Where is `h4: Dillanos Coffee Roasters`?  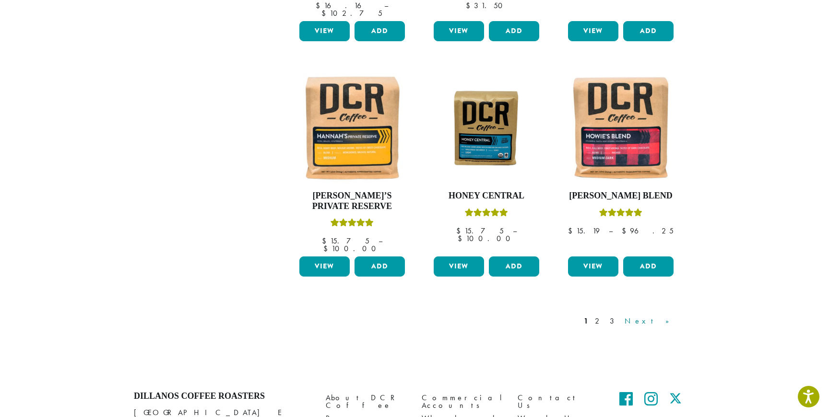
h4: Dillanos Coffee Roasters is located at coordinates (222, 397).